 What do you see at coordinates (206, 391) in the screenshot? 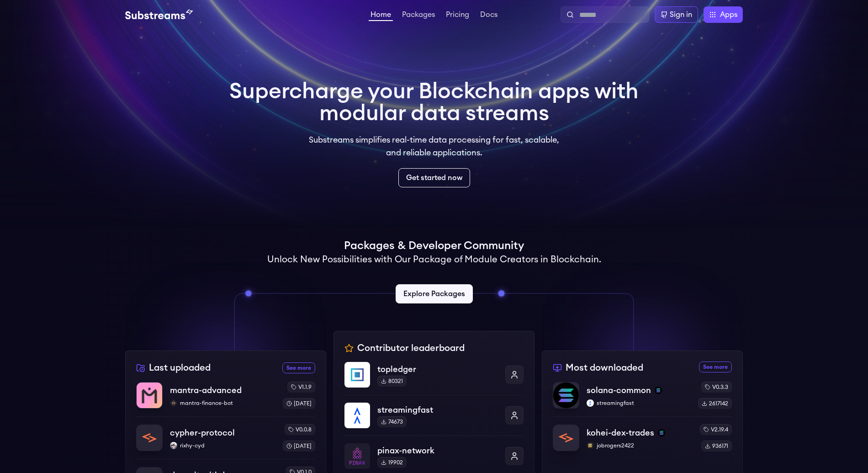
I see `p: mantra-advanced` at bounding box center [206, 391].